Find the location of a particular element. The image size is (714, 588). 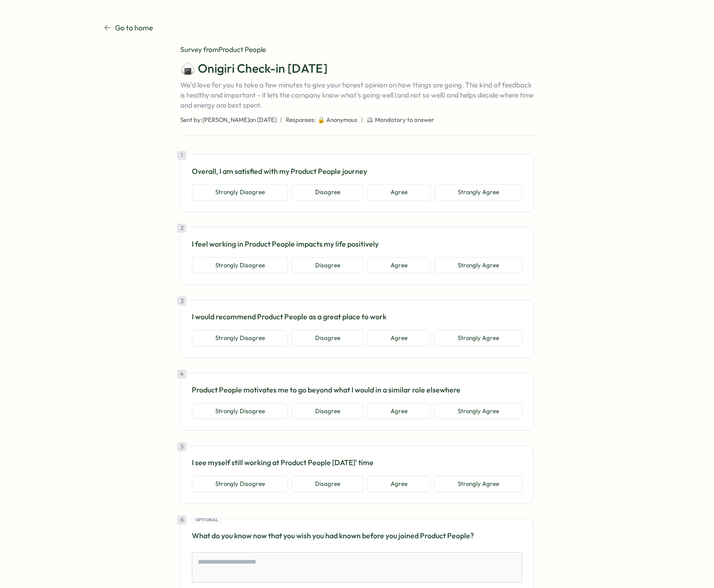

div: 2 is located at coordinates (181, 228).